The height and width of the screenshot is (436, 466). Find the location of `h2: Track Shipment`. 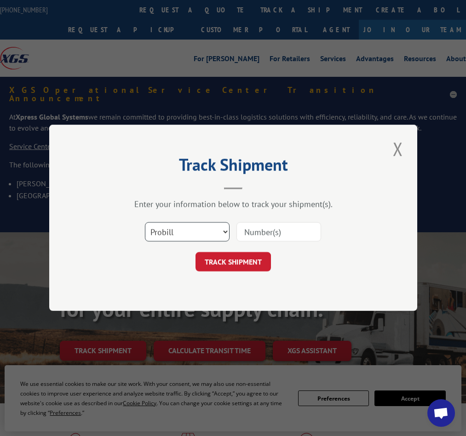

h2: Track Shipment is located at coordinates (233, 167).